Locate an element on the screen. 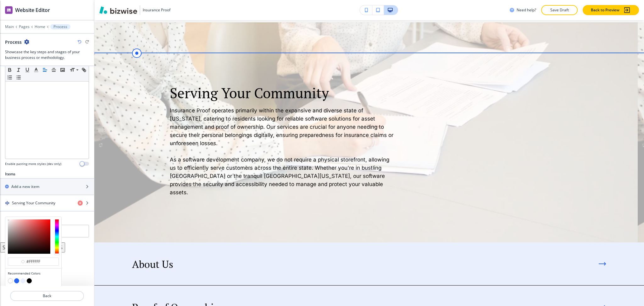 The height and width of the screenshot is (306, 644). button: Save Draft is located at coordinates (559, 10).